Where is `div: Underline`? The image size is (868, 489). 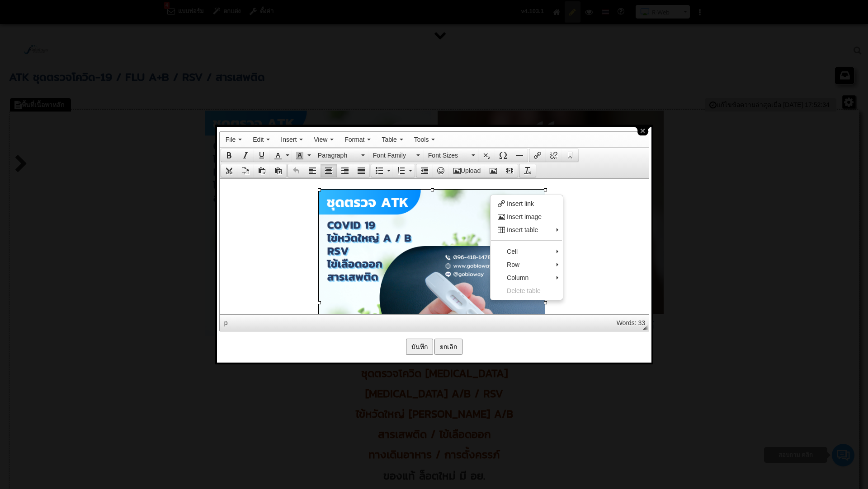
div: Underline is located at coordinates (262, 155).